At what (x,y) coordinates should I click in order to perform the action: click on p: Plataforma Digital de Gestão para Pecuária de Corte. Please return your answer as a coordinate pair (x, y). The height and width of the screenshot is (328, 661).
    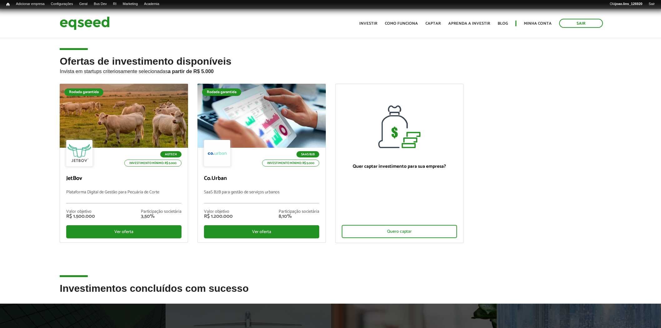
    Looking at the image, I should click on (124, 197).